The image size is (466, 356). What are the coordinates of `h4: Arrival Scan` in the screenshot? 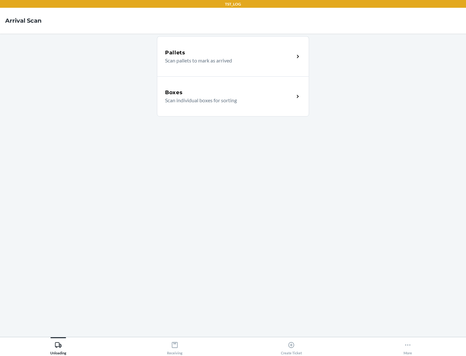 It's located at (23, 21).